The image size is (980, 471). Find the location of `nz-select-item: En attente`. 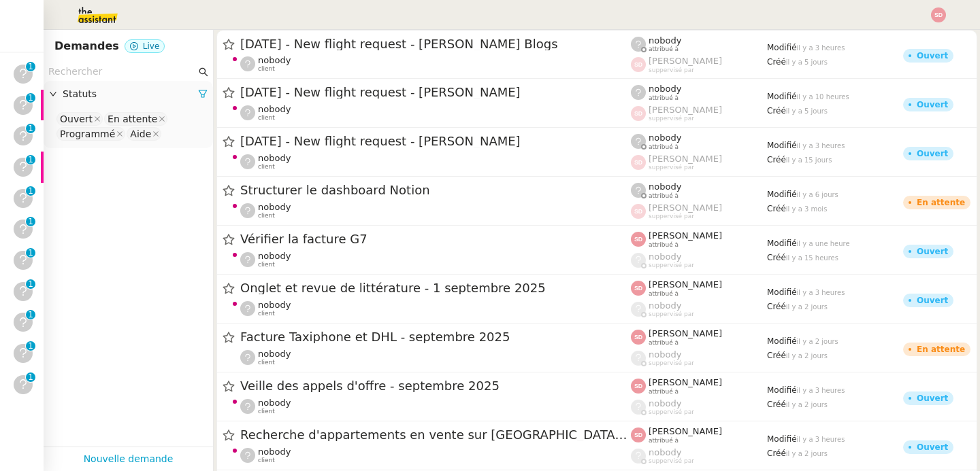

nz-select-item: En attente is located at coordinates (135, 119).